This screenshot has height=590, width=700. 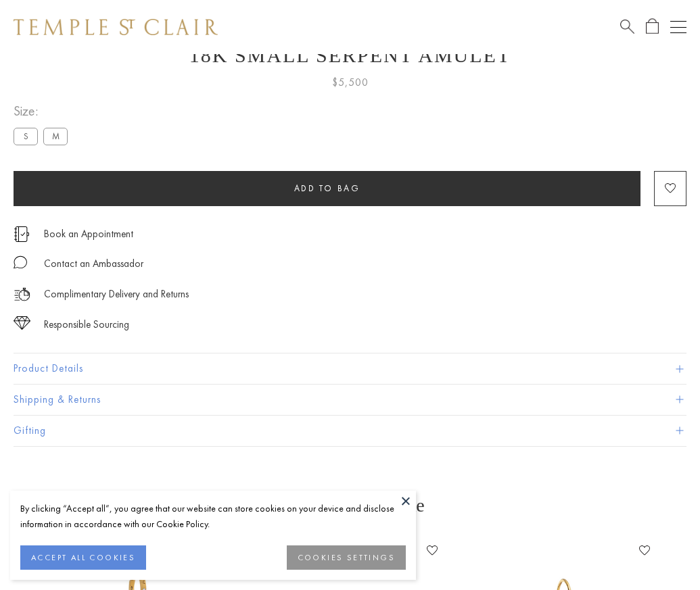 I want to click on span: $5,500, so click(x=350, y=83).